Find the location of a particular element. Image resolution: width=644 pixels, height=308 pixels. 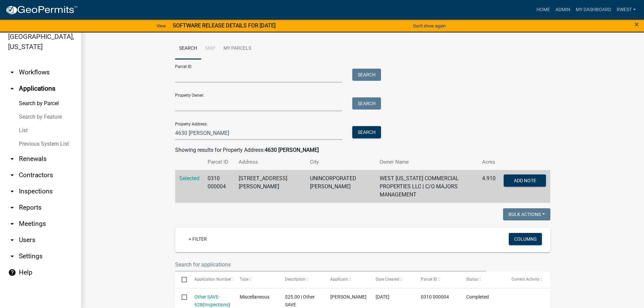

datatable-header-cell: Description is located at coordinates (301, 279).